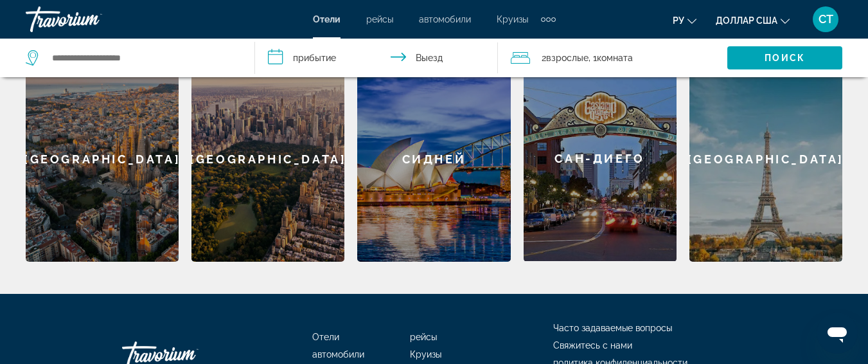 The width and height of the screenshot is (868, 364). I want to click on a: Травориум, so click(90, 19).